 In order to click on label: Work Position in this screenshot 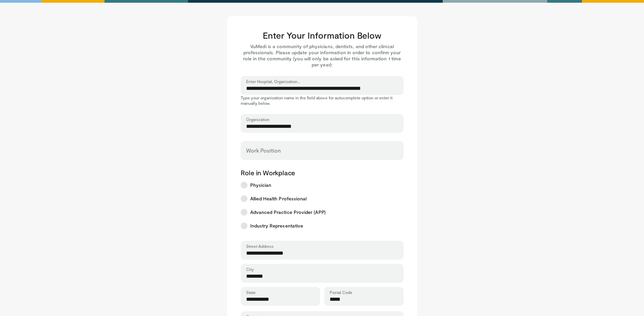, I will do `click(264, 151)`.